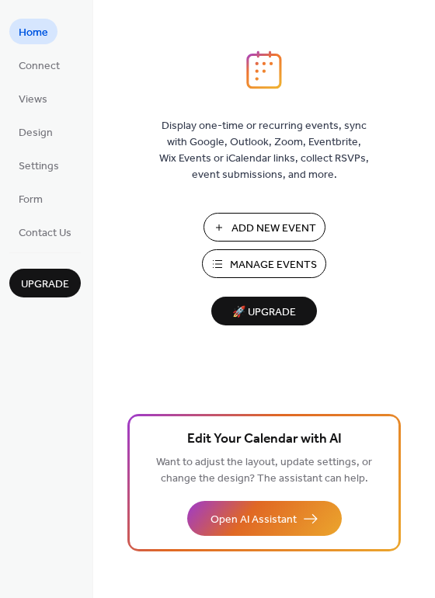  What do you see at coordinates (45, 283) in the screenshot?
I see `button: Upgrade` at bounding box center [45, 283].